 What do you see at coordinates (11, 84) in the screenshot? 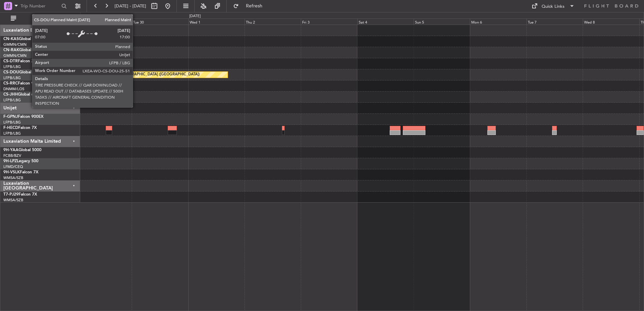
I see `span: CS-RRC` at bounding box center [11, 84].